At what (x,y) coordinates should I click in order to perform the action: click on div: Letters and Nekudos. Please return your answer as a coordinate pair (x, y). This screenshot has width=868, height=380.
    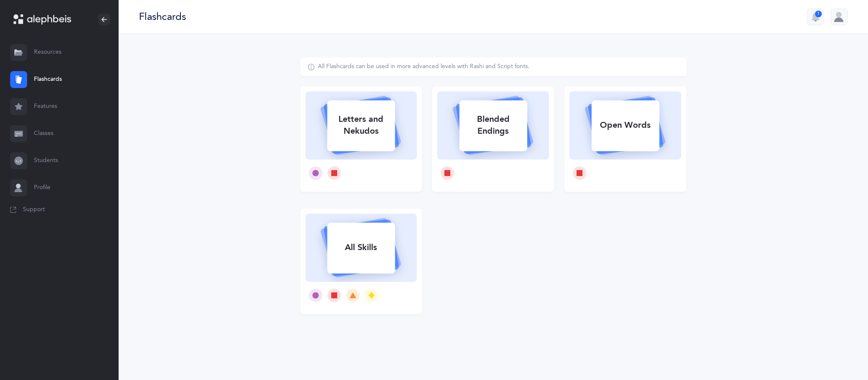
    Looking at the image, I should click on (361, 125).